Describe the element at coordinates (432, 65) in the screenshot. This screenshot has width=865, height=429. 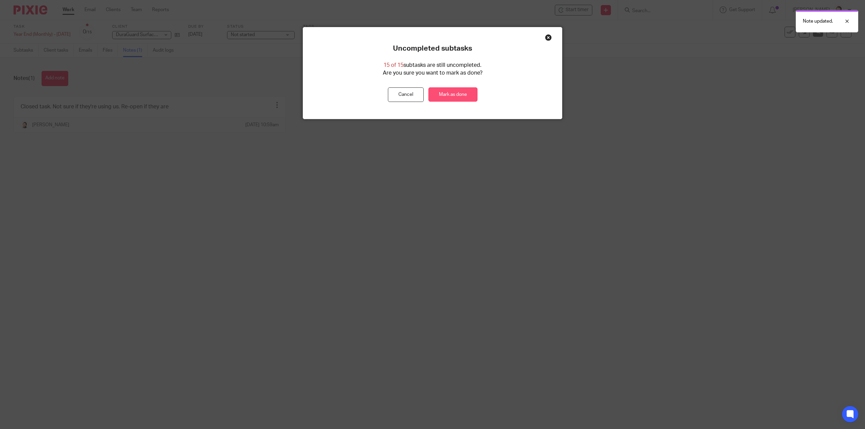
I see `p: subtasks are still uncompleted.` at that location.